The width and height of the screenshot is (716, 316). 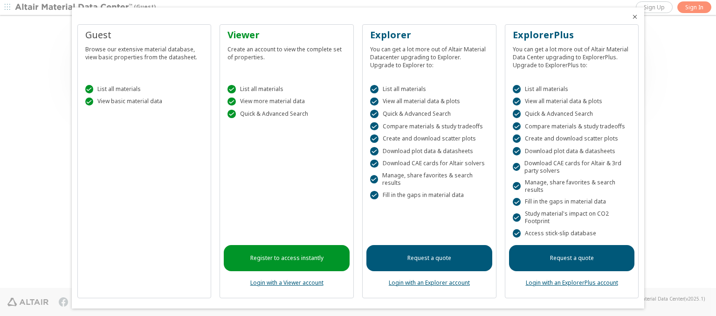 I want to click on div: Access stick-slip database, so click(x=572, y=233).